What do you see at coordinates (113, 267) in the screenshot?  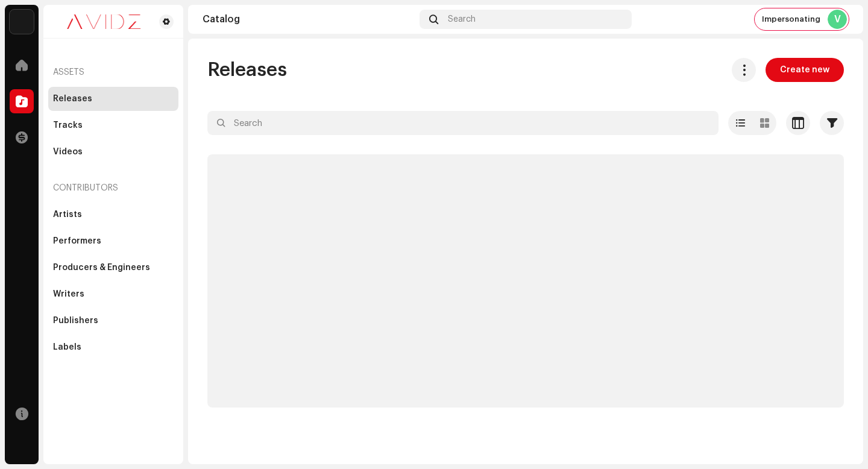 I see `re-m-nav-item: Producers & Engineers` at bounding box center [113, 267].